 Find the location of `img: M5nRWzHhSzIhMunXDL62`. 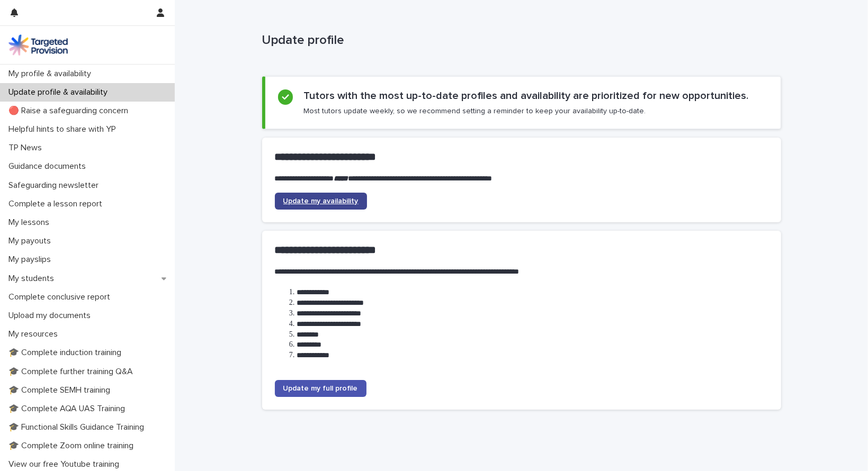

img: M5nRWzHhSzIhMunXDL62 is located at coordinates (38, 45).